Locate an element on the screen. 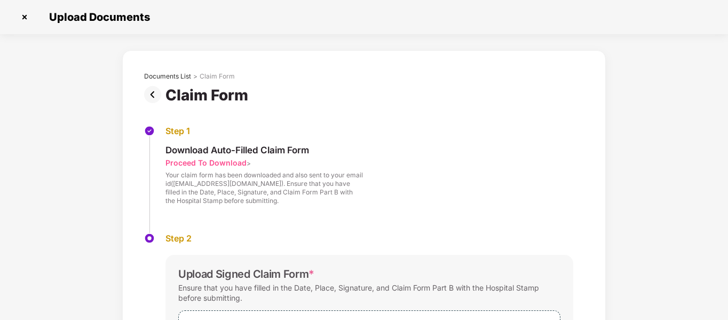 This screenshot has height=320, width=728. div: Ensure that you have filled in the Date, Place, Signature, and Claim Form Part B with the Hospita... is located at coordinates (369, 293).